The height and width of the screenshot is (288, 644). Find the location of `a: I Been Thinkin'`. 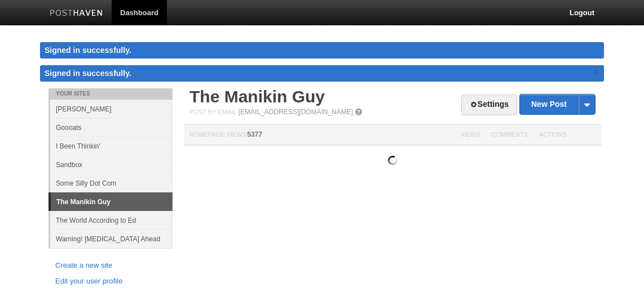

a: I Been Thinkin' is located at coordinates (111, 145).